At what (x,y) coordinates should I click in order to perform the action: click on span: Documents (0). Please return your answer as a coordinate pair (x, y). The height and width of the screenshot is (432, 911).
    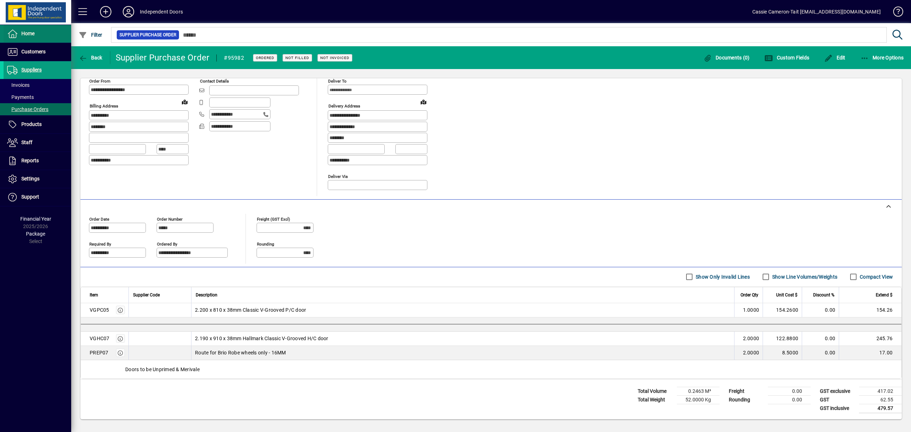
    Looking at the image, I should click on (727, 58).